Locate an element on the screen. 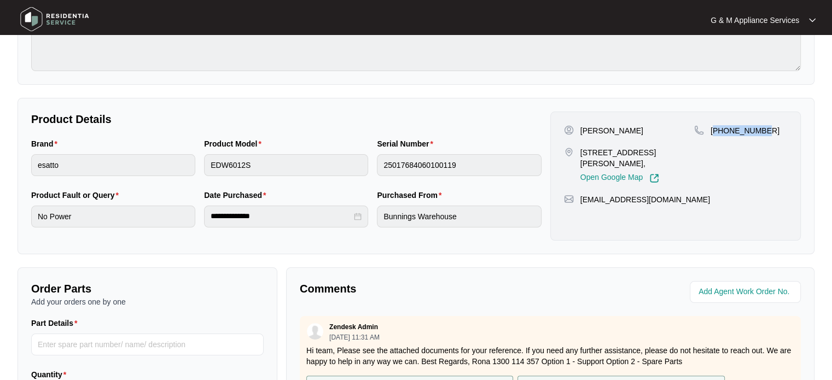 The width and height of the screenshot is (832, 380). img: residentia service logo is located at coordinates (55, 19).